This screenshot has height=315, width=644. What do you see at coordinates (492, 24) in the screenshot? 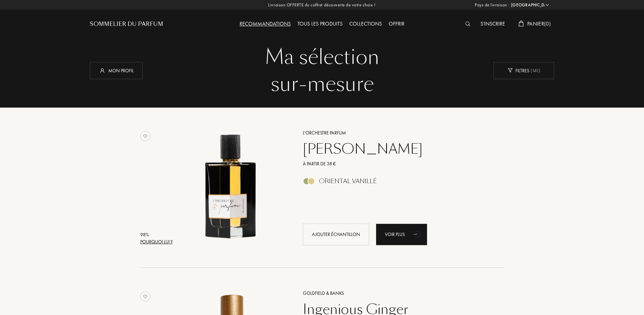
I see `div: S'inscrire` at bounding box center [492, 24].